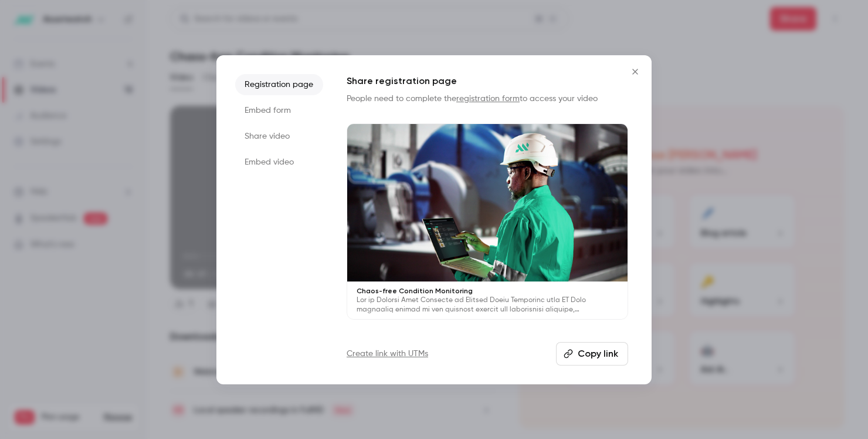 This screenshot has height=439, width=868. I want to click on li: Registration page, so click(279, 84).